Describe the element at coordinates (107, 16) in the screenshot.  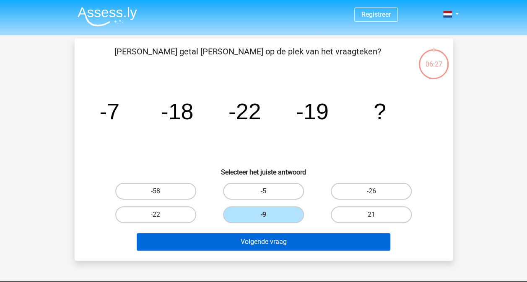
I see `img: Assessly` at that location.